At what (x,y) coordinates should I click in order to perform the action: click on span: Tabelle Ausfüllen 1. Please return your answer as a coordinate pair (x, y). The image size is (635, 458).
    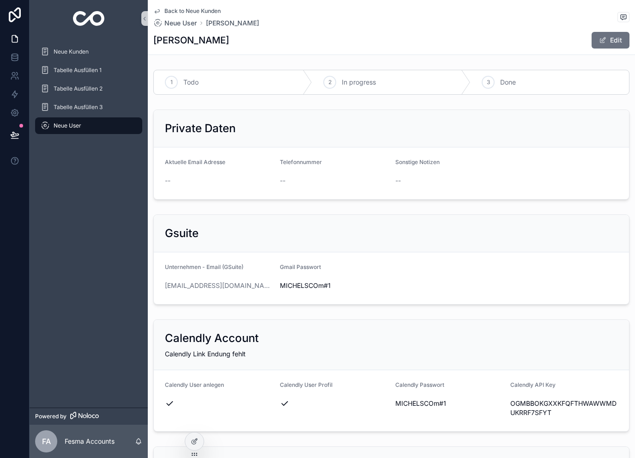
    Looking at the image, I should click on (78, 70).